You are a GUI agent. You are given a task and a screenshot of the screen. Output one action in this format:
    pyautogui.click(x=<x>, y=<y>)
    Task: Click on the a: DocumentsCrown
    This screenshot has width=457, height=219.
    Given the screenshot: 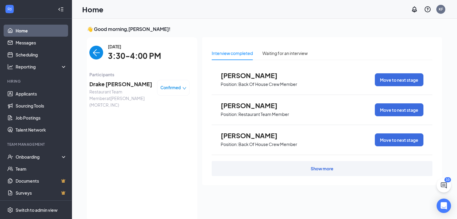 What is the action you would take?
    pyautogui.click(x=41, y=181)
    